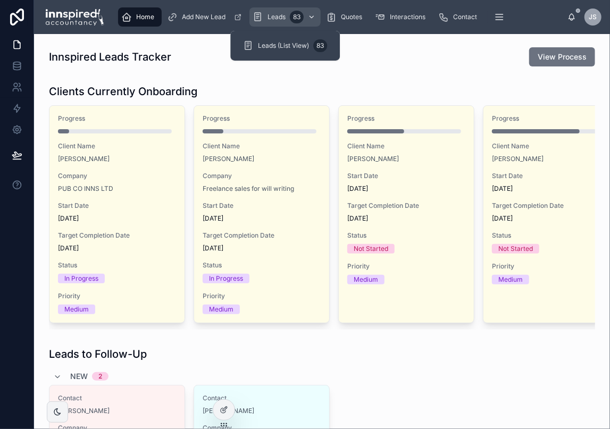 The height and width of the screenshot is (429, 610). What do you see at coordinates (249, 189) in the screenshot?
I see `a: Freelance sales for will writing` at bounding box center [249, 189].